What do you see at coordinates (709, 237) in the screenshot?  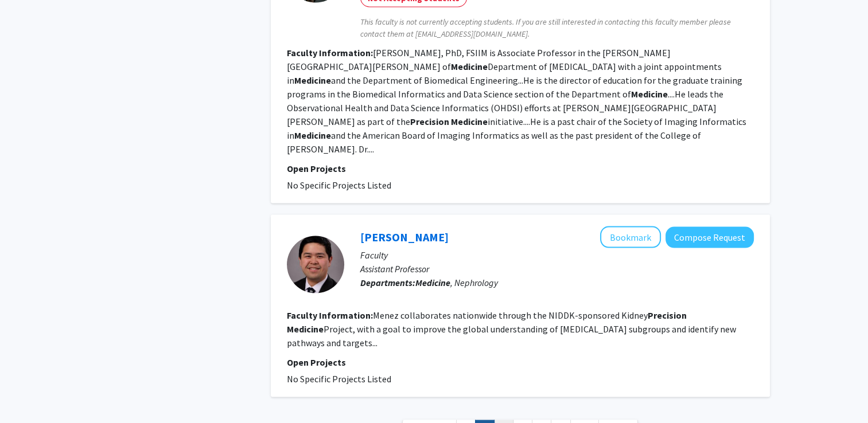 I see `button: Compose Request to Steven Menez` at bounding box center [709, 237].